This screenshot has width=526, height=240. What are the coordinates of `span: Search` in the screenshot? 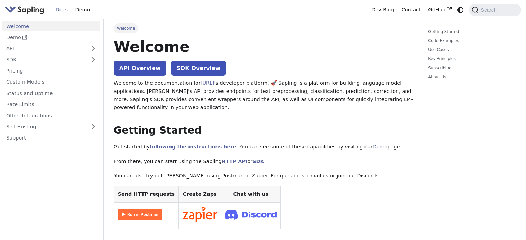 It's located at (489, 10).